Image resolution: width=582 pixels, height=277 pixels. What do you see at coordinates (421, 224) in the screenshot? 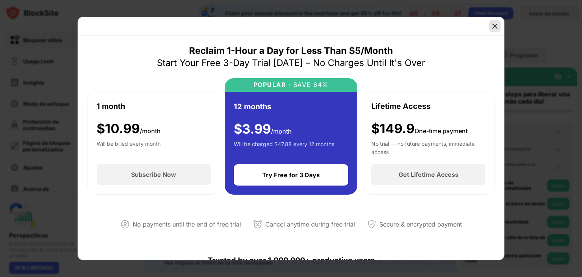
I see `div: Secure & encrypted payment` at bounding box center [421, 224].